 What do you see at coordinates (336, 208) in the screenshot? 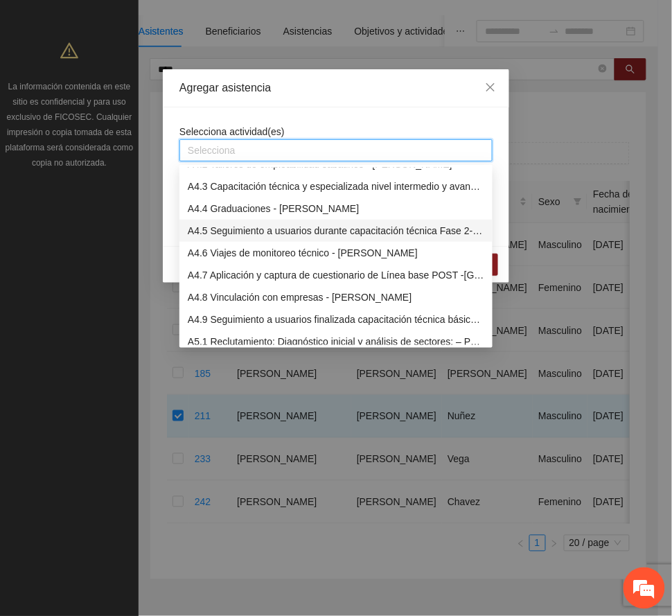
I see `div: A4.4 Graduaciones - Cuauhtémoc` at bounding box center [336, 208].